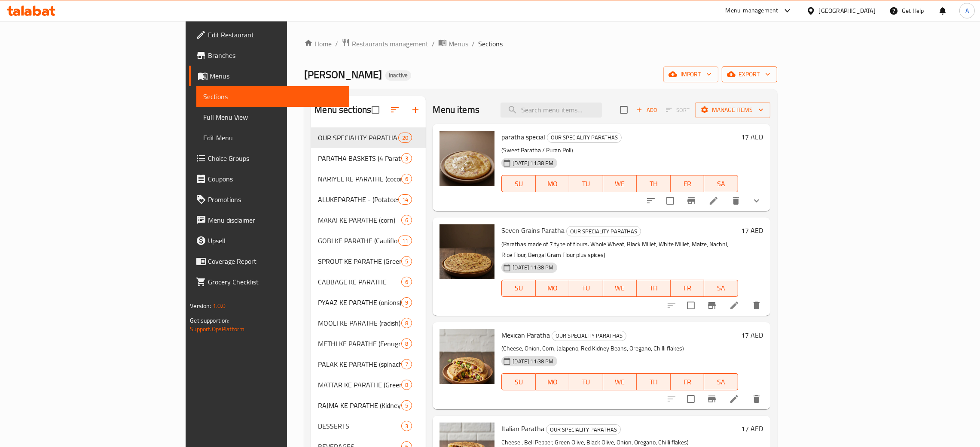 Image resolution: width=980 pixels, height=447 pixels. Describe the element at coordinates (359, 323) in the screenshot. I see `span: MOOLI KE PARATHE (radish)` at that location.